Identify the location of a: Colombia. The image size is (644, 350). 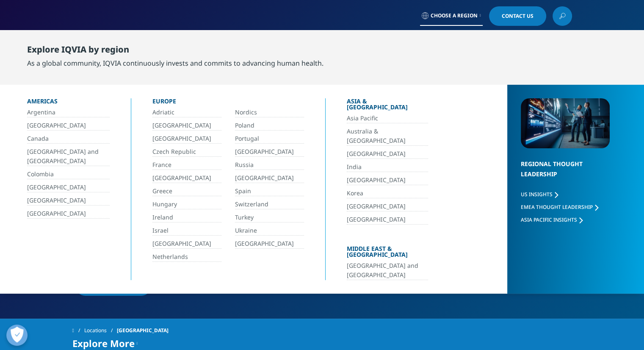
(68, 174).